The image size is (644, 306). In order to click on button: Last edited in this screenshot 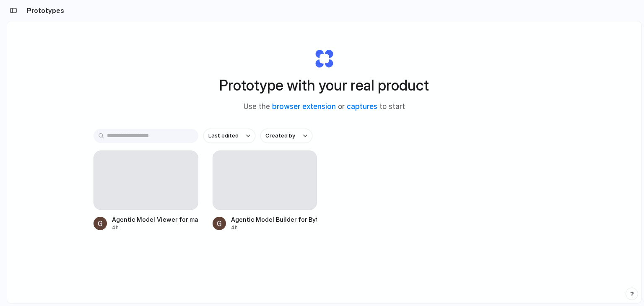, I will do `click(229, 136)`.